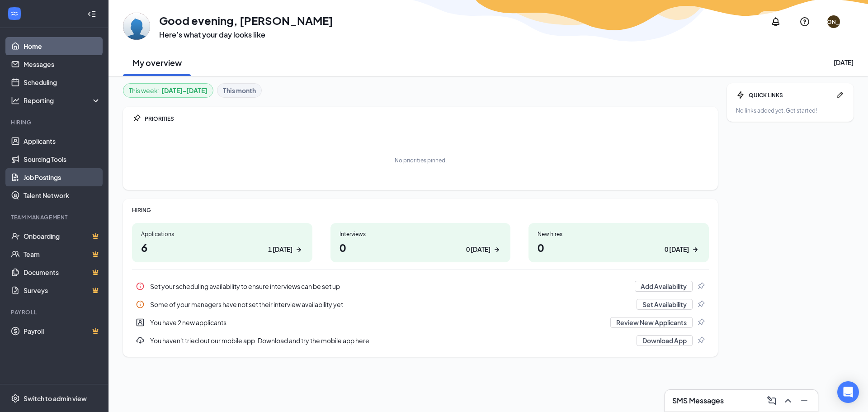 This screenshot has width=868, height=412. What do you see at coordinates (55, 217) in the screenshot?
I see `div: Team Management` at bounding box center [55, 217].